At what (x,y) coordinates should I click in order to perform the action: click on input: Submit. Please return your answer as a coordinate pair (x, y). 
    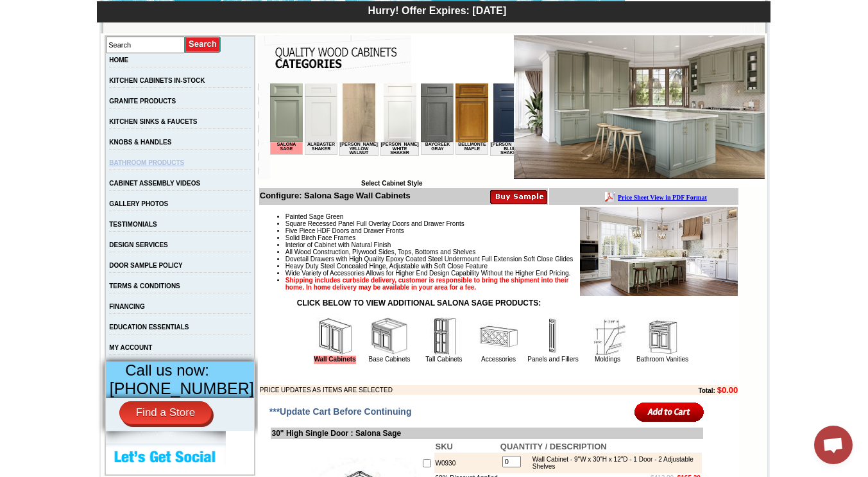
    Looking at the image, I should click on (203, 44).